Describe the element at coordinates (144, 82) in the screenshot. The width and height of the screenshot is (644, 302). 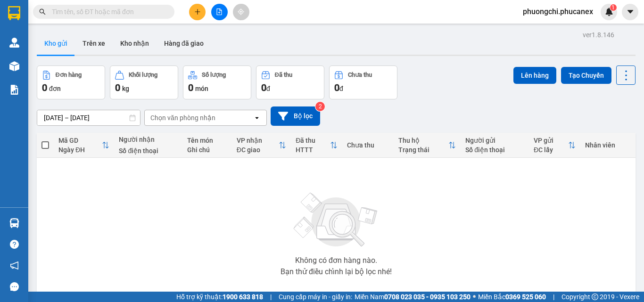
I see `button: Khối lượng0kg` at that location.